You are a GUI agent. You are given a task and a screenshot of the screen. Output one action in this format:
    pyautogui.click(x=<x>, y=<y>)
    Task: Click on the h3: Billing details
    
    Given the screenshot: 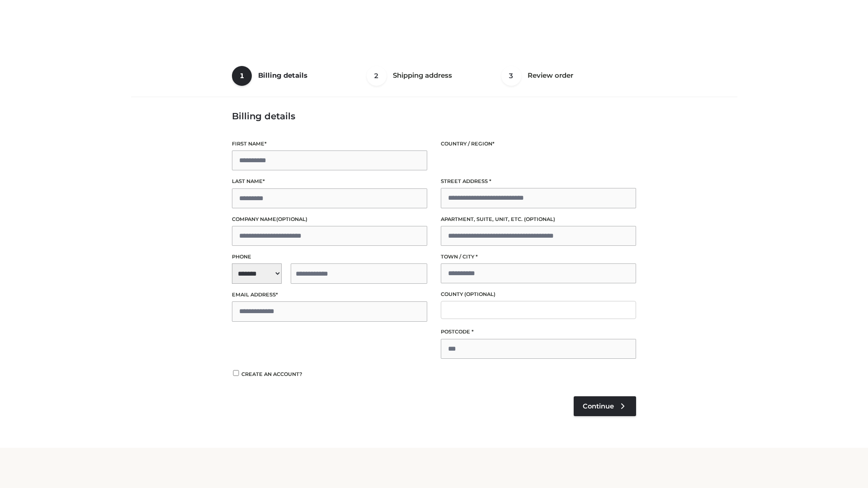 What is the action you would take?
    pyautogui.click(x=434, y=116)
    